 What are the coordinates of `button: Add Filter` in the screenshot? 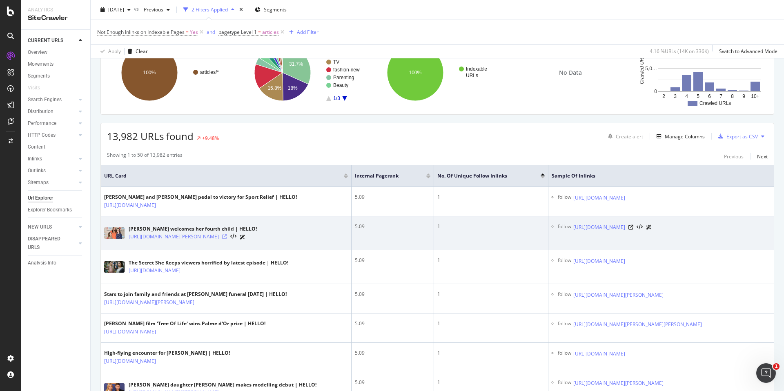 It's located at (302, 32).